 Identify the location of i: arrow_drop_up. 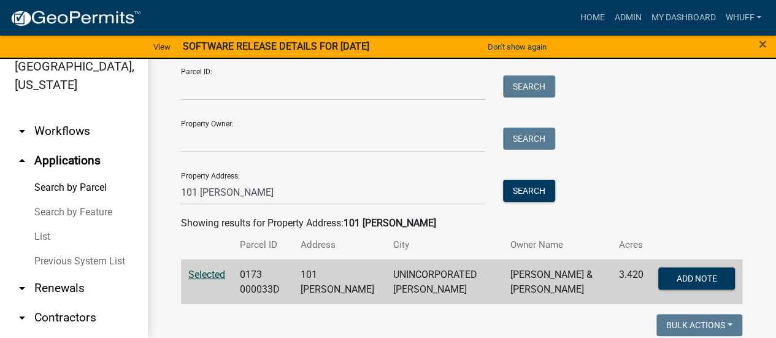
(22, 161).